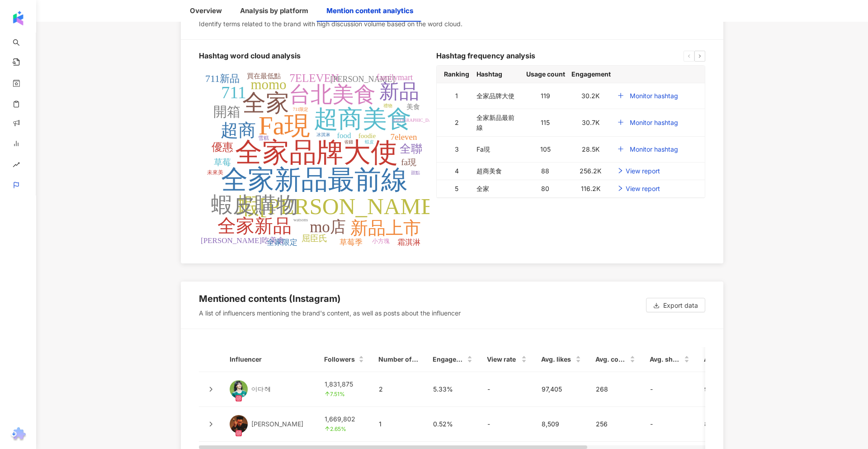 Image resolution: width=868 pixels, height=449 pixels. What do you see at coordinates (331, 24) in the screenshot?
I see `div: Identify terms related to the brand with high discussion volume based on the word cloud.` at bounding box center [331, 24].